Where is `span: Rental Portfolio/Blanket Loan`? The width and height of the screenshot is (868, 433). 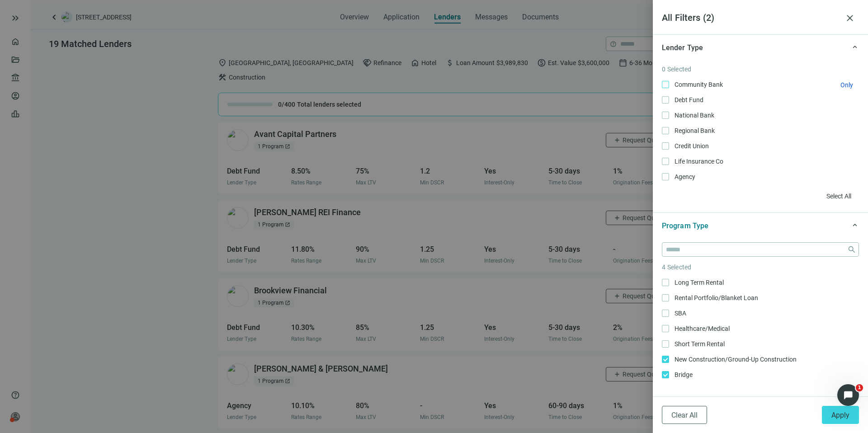
span: Rental Portfolio/Blanket Loan is located at coordinates (715, 298).